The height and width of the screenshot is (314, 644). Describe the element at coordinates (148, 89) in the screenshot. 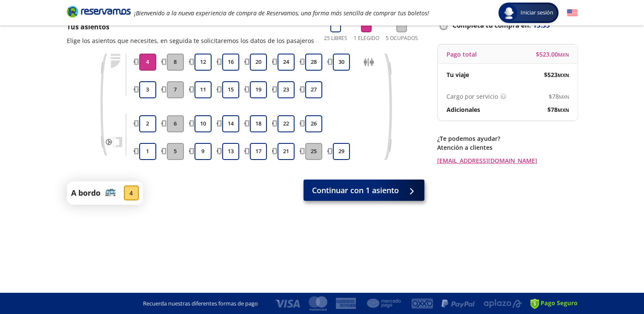

I see `button: 3` at that location.